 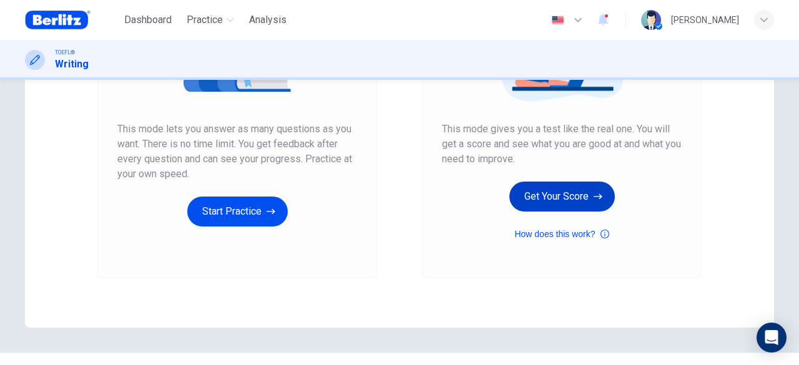 I want to click on button: Analysis, so click(x=268, y=20).